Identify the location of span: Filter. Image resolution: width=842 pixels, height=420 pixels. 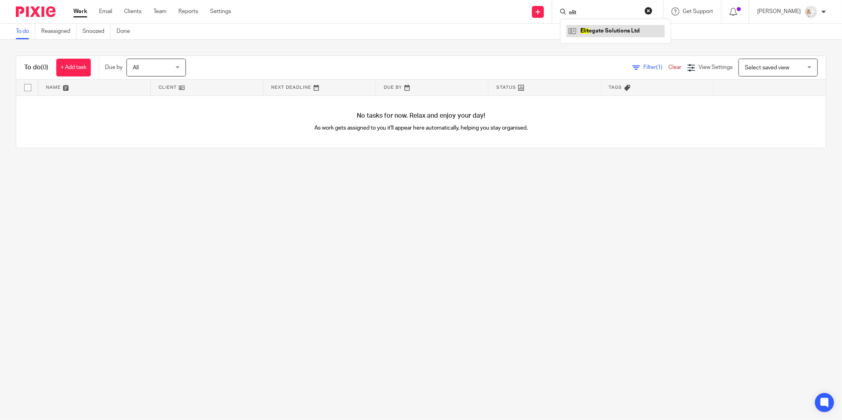
(656, 67).